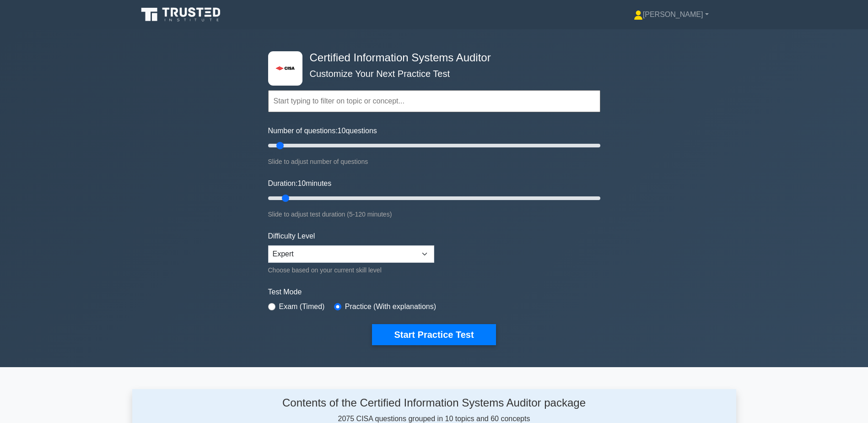 The width and height of the screenshot is (868, 423). I want to click on label: Difficulty Level, so click(291, 236).